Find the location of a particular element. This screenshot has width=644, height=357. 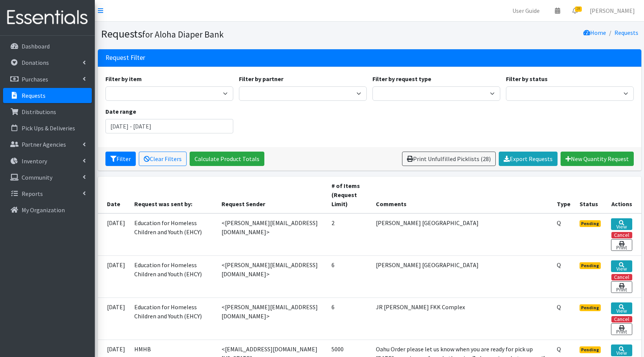

p: Partner Agencies is located at coordinates (44, 144).